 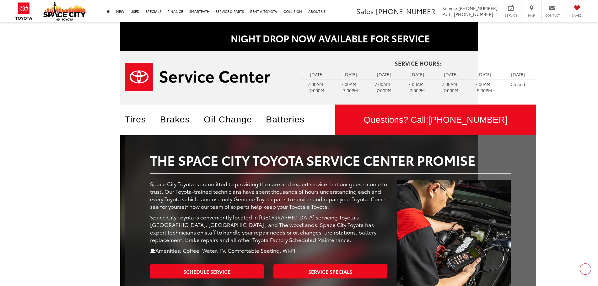 I want to click on h2: The Space City Toyota Service Center Promise, so click(x=330, y=160).